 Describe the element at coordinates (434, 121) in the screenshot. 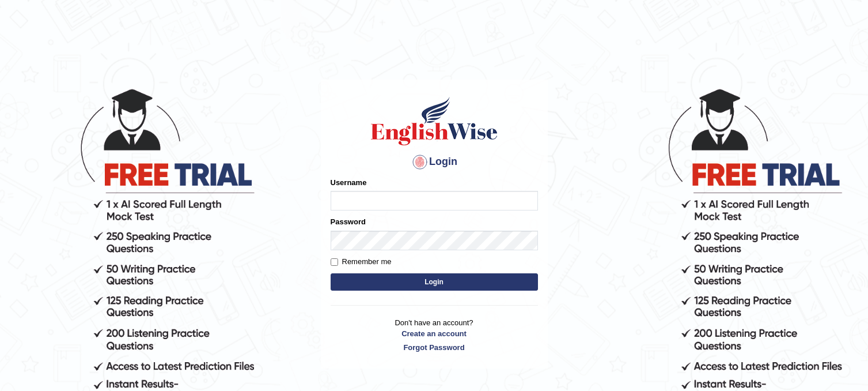

I see `img: Logo of English Wise sign in for intelligent practice with AI` at that location.